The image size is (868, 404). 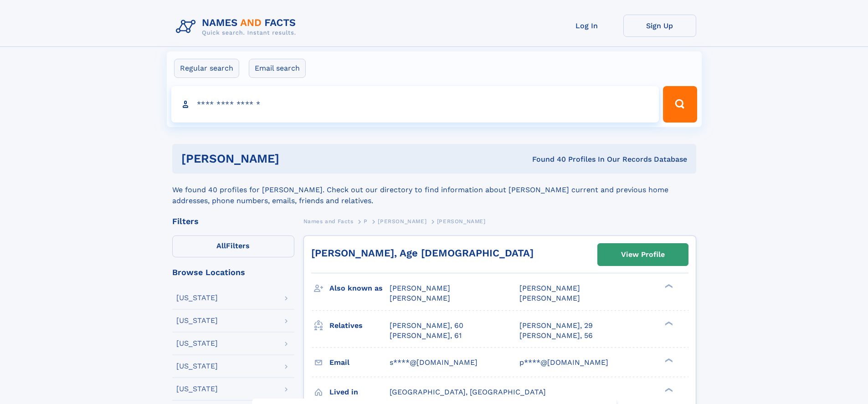 I want to click on a: View Profile, so click(x=643, y=254).